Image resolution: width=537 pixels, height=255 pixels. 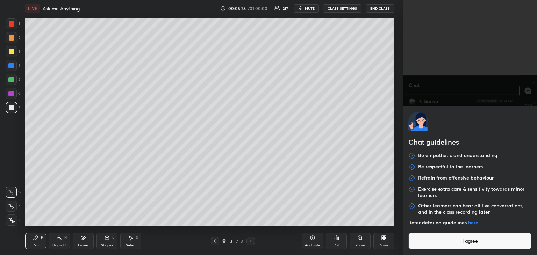 What do you see at coordinates (42, 238) in the screenshot?
I see `div: P` at bounding box center [42, 238].